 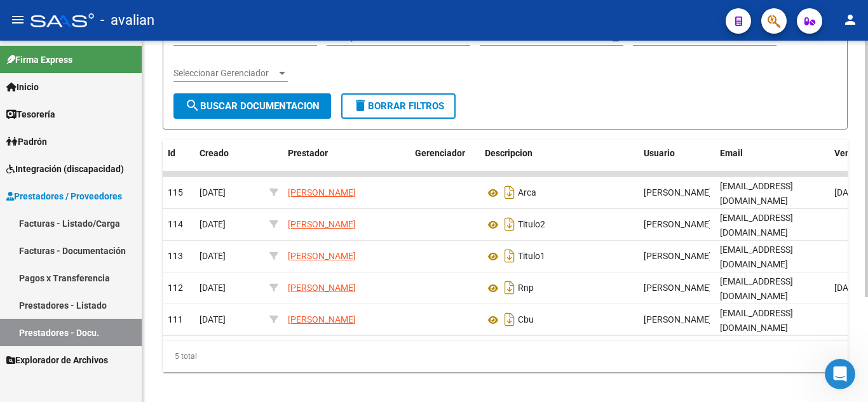 What do you see at coordinates (64, 196) in the screenshot?
I see `span: Prestadores / Proveedores` at bounding box center [64, 196].